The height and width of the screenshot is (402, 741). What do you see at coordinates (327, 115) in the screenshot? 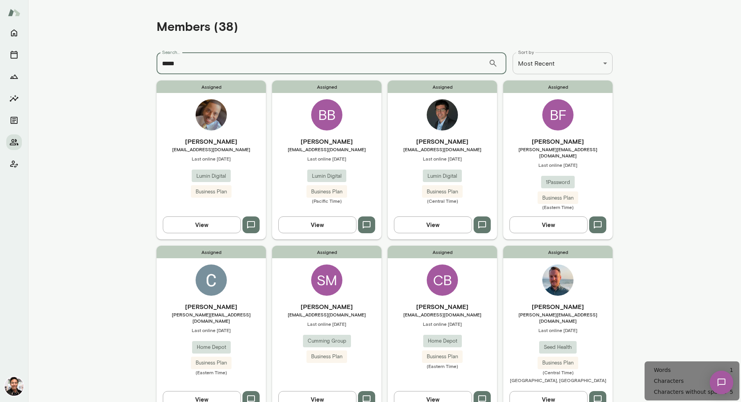
I see `div: BB` at bounding box center [327, 115].